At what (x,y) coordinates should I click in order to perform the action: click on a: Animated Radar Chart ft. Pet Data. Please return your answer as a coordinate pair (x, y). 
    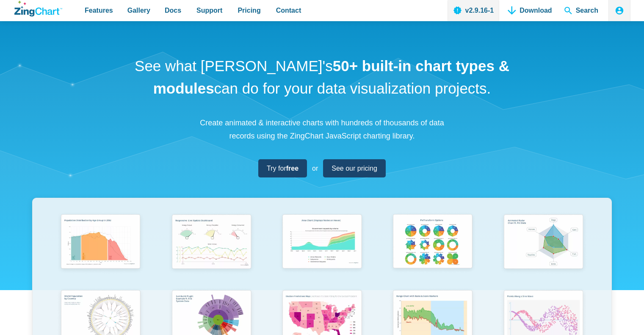
    Looking at the image, I should click on (543, 249).